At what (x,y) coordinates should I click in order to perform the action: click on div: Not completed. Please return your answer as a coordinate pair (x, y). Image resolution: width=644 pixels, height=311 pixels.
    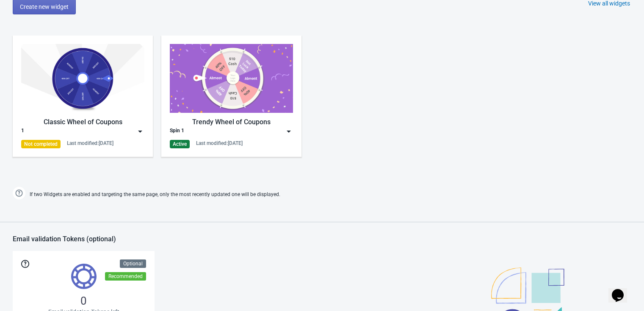
    Looking at the image, I should click on (41, 144).